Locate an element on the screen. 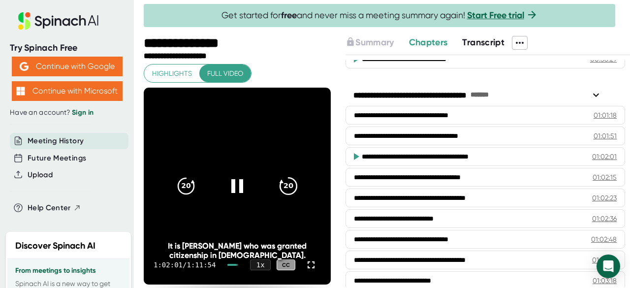  div: 01:01:51 is located at coordinates (605, 136).